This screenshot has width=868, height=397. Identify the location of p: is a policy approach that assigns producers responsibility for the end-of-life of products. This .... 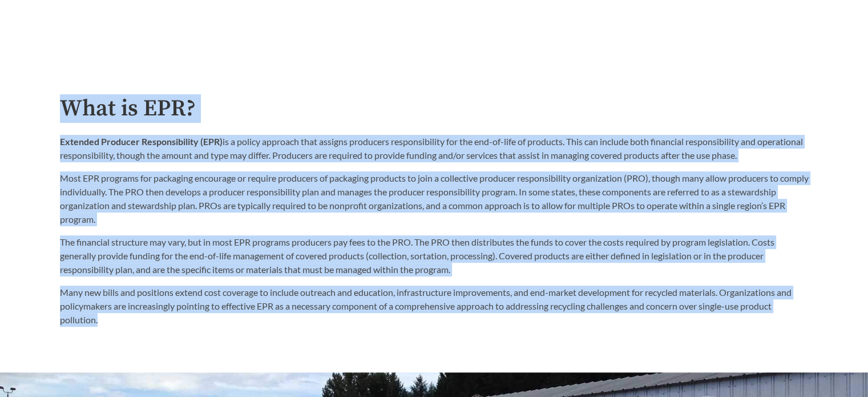
(434, 149).